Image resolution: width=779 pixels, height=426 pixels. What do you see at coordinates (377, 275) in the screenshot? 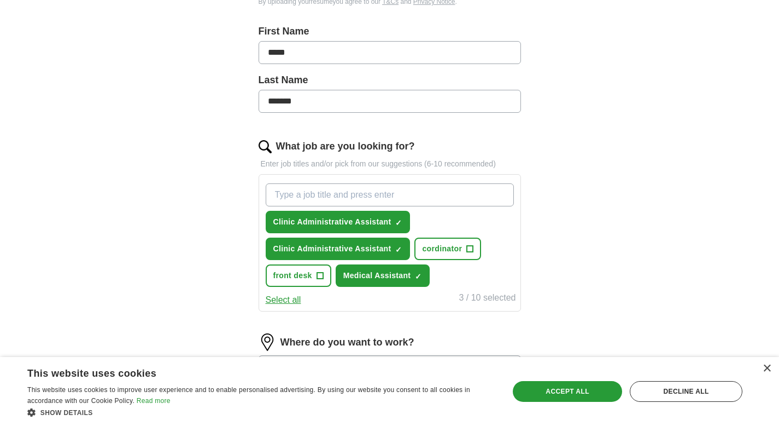
I see `span: Medical Assistant` at bounding box center [377, 275].